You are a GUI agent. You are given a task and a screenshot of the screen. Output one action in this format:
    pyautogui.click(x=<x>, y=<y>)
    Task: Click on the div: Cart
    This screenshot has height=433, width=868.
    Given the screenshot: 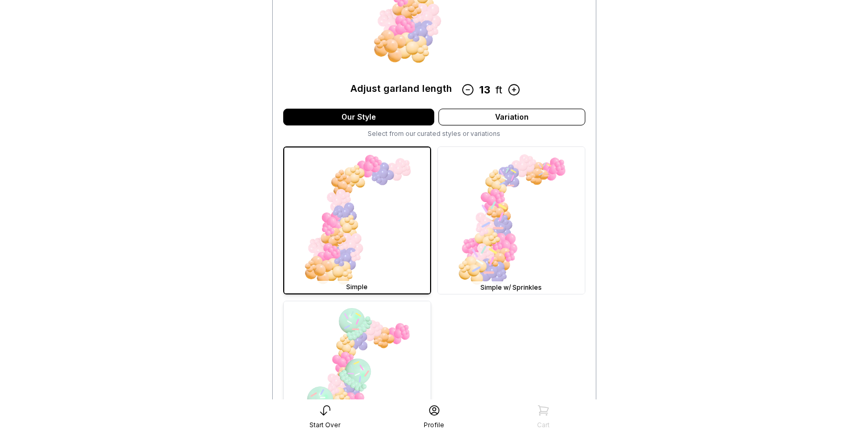 What is the action you would take?
    pyautogui.click(x=543, y=425)
    